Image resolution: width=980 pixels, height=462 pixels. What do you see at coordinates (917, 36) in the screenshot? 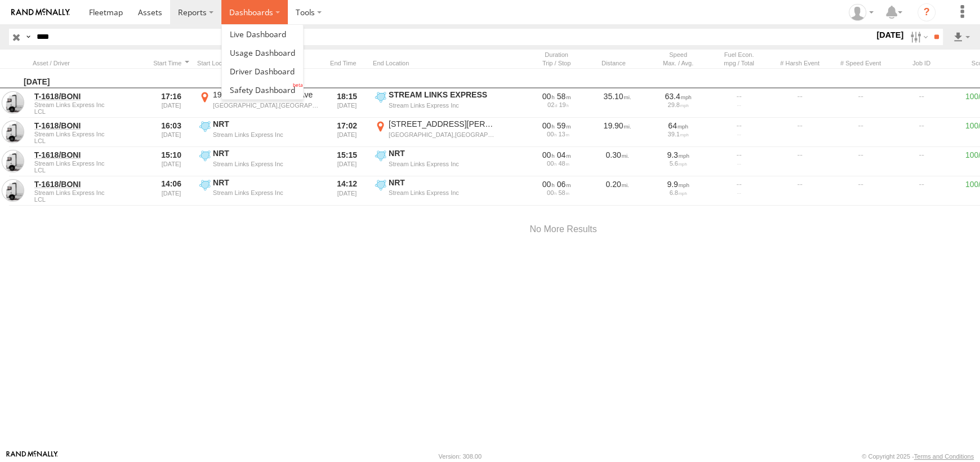
I see `label: Search Filter Options` at bounding box center [917, 36].